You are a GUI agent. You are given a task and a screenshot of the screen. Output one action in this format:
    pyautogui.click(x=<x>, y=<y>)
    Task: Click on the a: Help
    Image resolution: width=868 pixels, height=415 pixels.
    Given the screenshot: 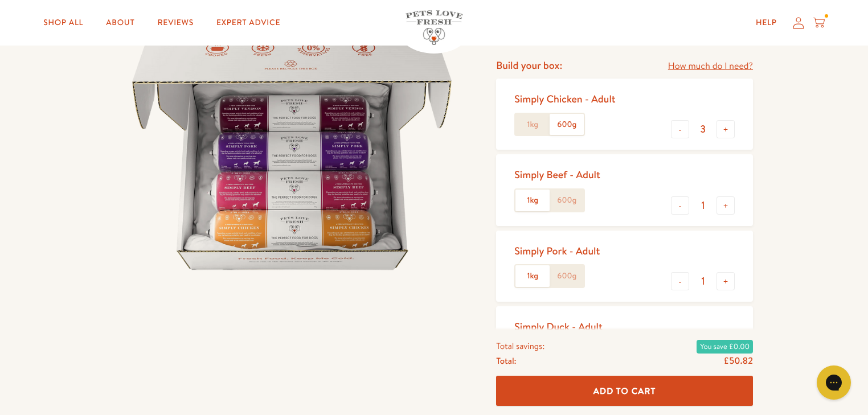 What is the action you would take?
    pyautogui.click(x=766, y=23)
    